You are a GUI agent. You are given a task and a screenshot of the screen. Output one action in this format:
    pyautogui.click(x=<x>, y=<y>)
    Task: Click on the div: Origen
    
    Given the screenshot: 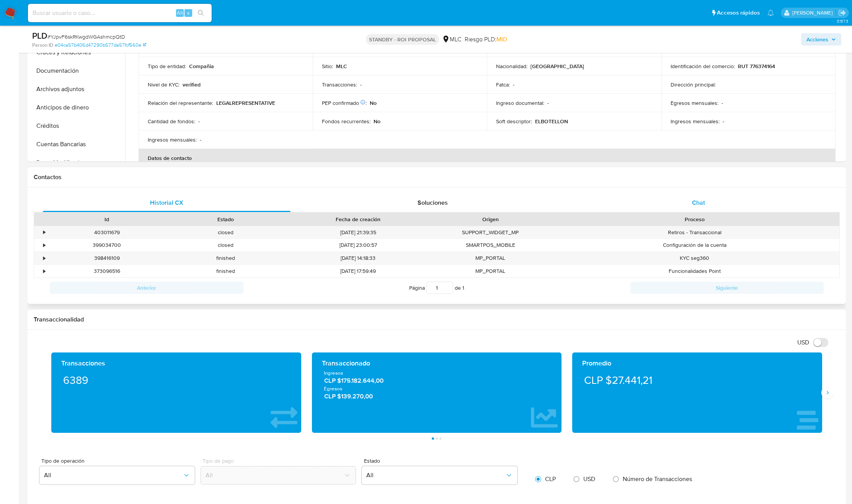 What is the action you would take?
    pyautogui.click(x=491, y=219)
    